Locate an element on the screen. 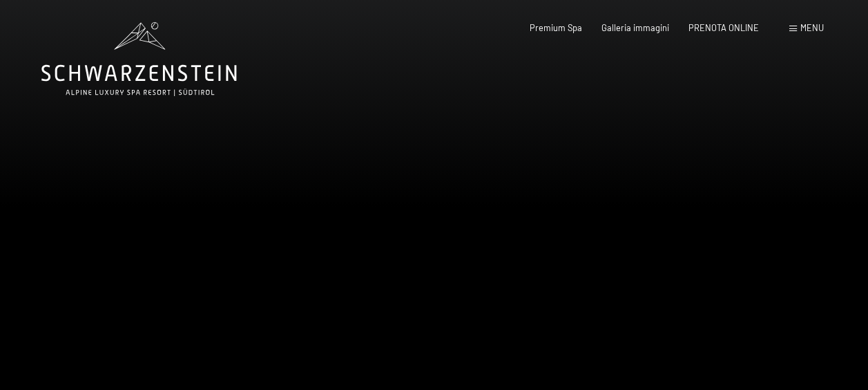  a: Galleria immagini is located at coordinates (635, 28).